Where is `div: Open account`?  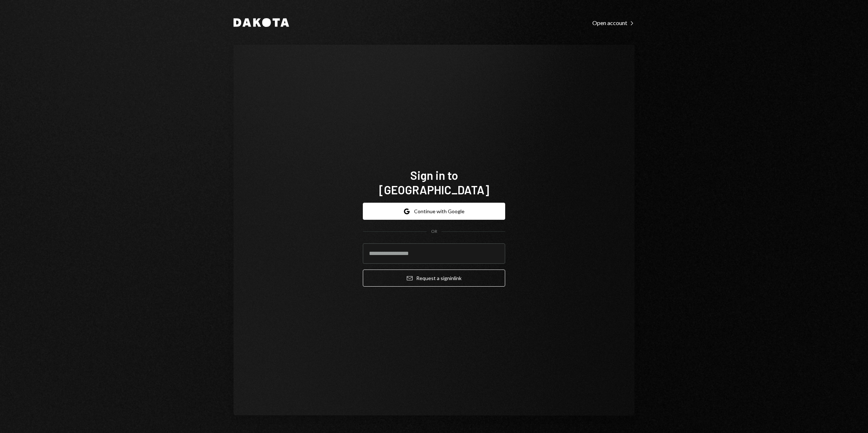 div: Open account is located at coordinates (614, 23).